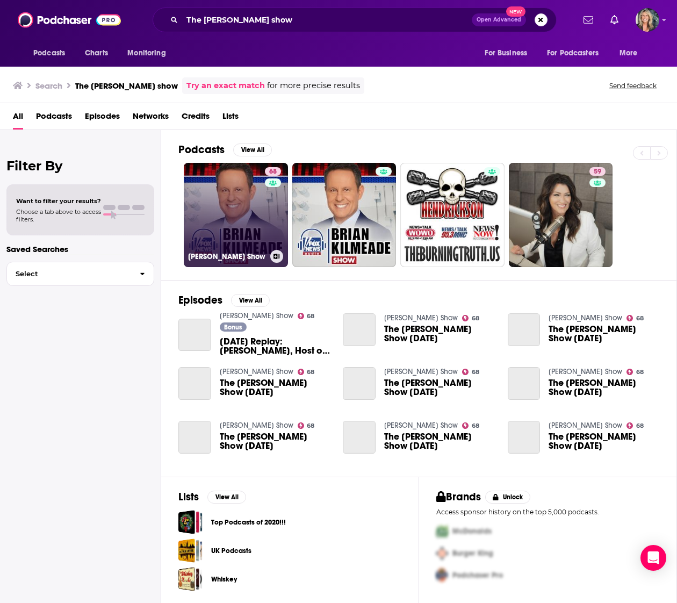 This screenshot has height=603, width=677. I want to click on a: Lists, so click(231, 118).